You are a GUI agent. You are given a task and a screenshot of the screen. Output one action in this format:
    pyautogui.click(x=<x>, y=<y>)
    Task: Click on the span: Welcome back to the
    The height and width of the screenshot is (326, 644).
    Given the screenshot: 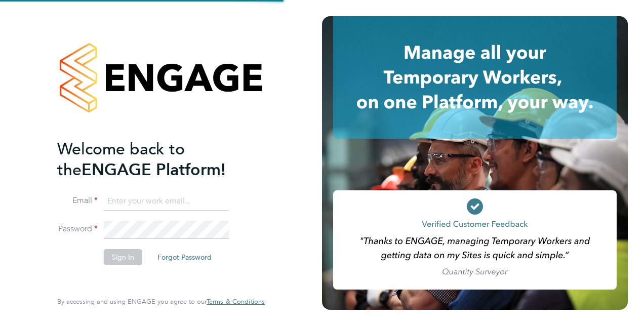 What is the action you would take?
    pyautogui.click(x=121, y=159)
    